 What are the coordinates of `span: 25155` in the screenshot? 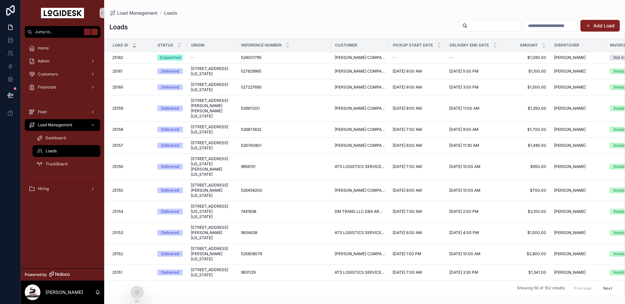 It's located at (117, 190).